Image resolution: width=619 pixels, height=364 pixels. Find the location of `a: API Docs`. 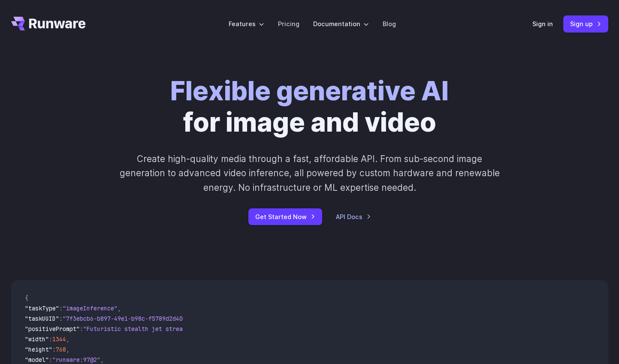

a: API Docs is located at coordinates (353, 216).